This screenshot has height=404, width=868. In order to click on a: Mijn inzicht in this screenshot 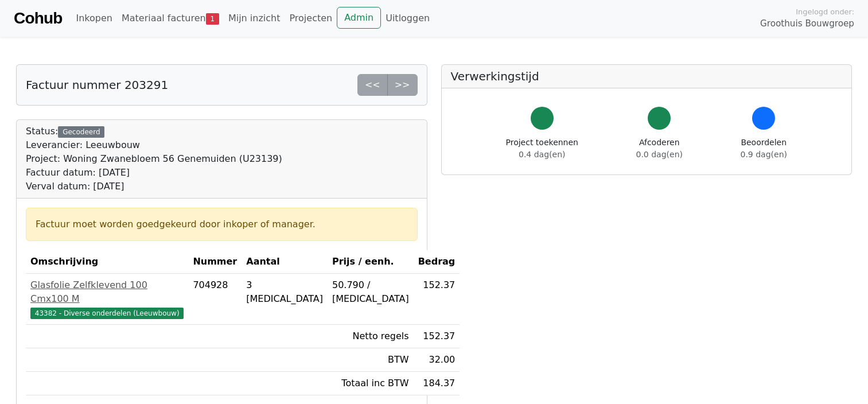, I will do `click(254, 18)`.